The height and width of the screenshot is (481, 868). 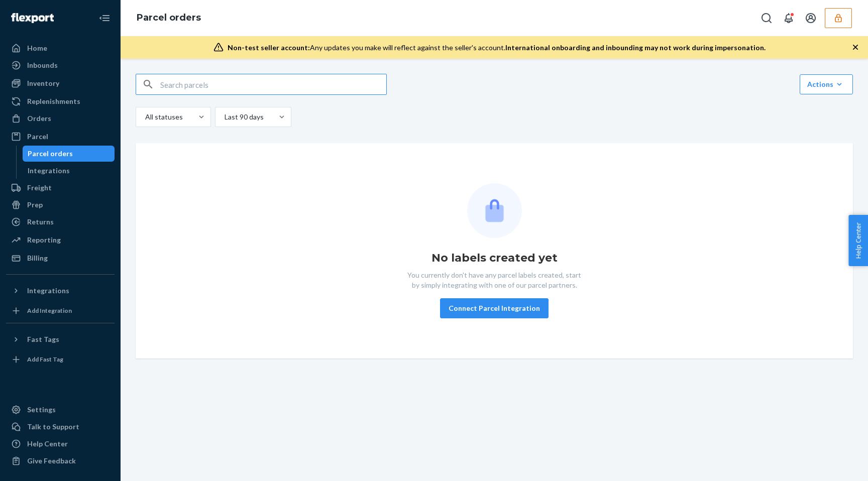 I want to click on a: Inventory, so click(x=60, y=83).